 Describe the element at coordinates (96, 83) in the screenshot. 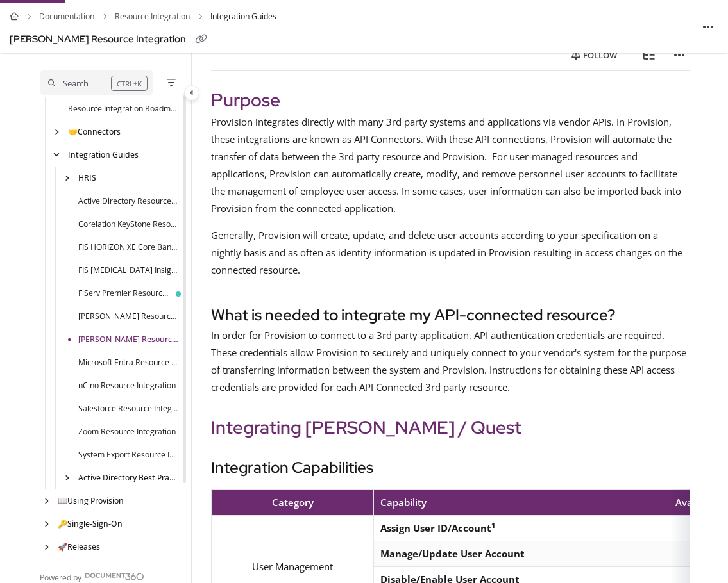

I see `button: Search` at that location.